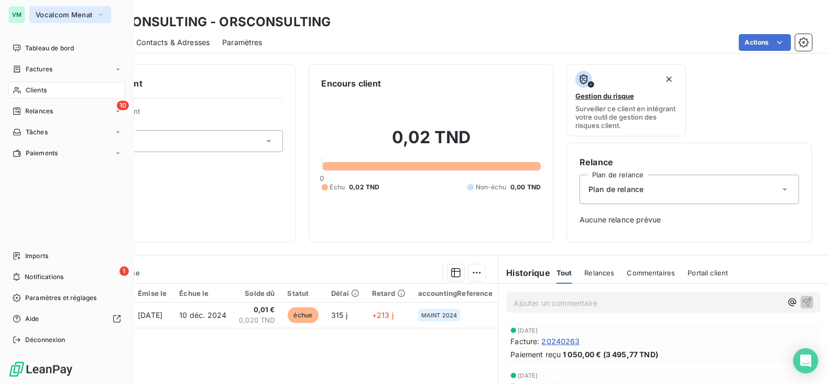  What do you see at coordinates (32, 319) in the screenshot?
I see `span: Aide` at bounding box center [32, 319].